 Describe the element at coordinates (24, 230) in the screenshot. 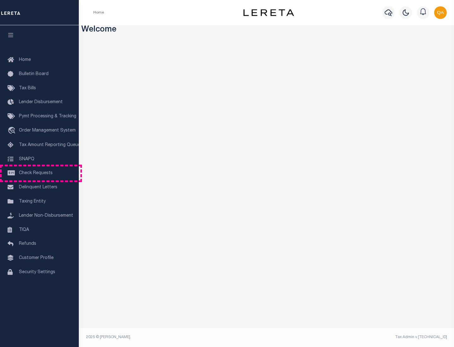

I see `span: TIQA` at that location.